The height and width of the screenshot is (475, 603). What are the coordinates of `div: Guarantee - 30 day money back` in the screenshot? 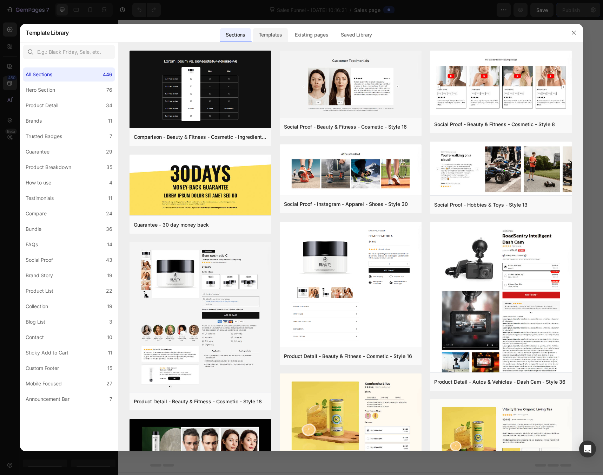 It's located at (171, 225).